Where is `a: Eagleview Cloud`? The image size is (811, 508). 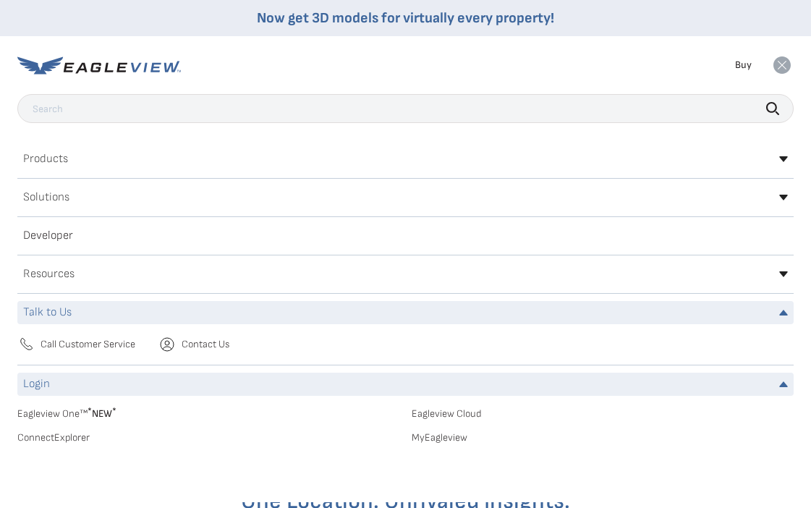
a: Eagleview Cloud is located at coordinates (603, 414).